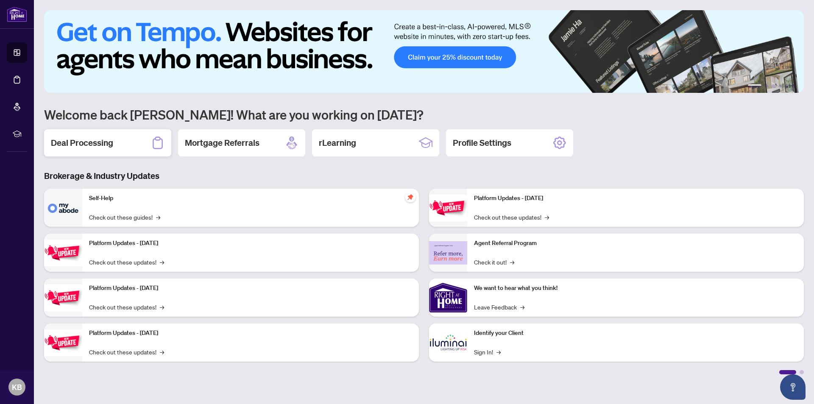 This screenshot has width=814, height=404. What do you see at coordinates (17, 387) in the screenshot?
I see `span: KB` at bounding box center [17, 387].